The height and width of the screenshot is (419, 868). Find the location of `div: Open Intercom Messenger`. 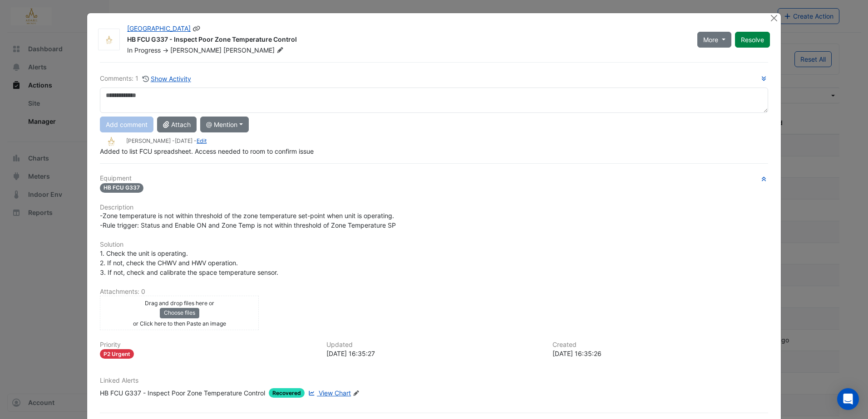

div: Open Intercom Messenger is located at coordinates (848, 399).